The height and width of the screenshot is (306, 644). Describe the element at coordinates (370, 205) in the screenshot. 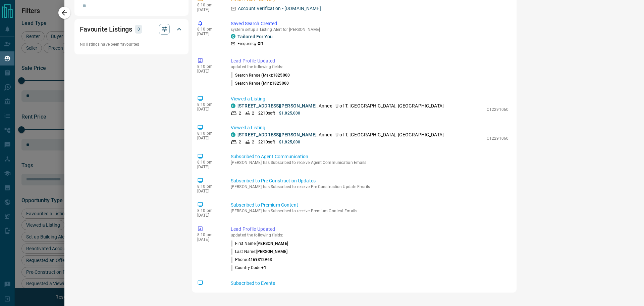

I see `p: Subscribed to Premium Content` at that location.